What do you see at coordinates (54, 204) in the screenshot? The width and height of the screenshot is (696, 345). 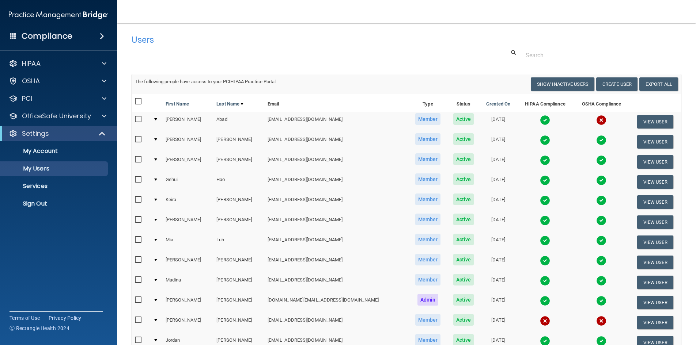 I see `p: Sign Out` at bounding box center [54, 204].